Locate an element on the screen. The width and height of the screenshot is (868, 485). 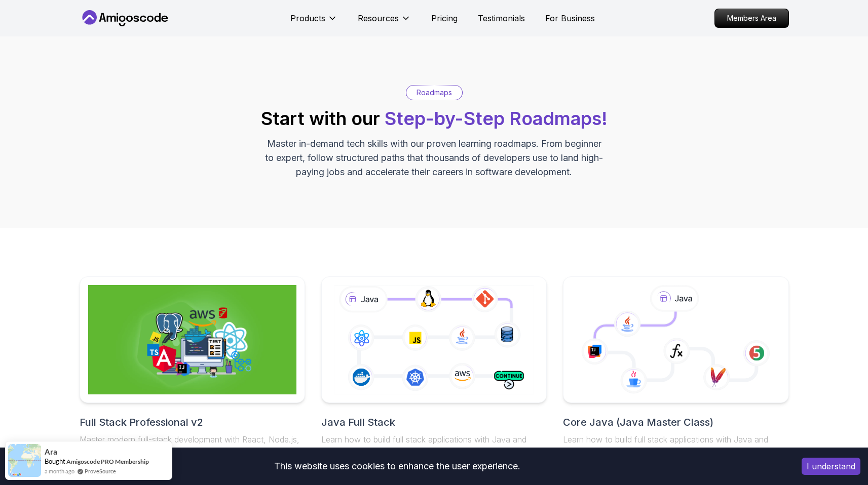
button: Resources is located at coordinates (384, 23).